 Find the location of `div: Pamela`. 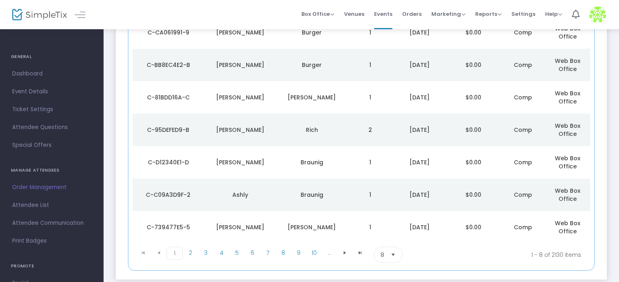

div: Pamela is located at coordinates (240, 130).